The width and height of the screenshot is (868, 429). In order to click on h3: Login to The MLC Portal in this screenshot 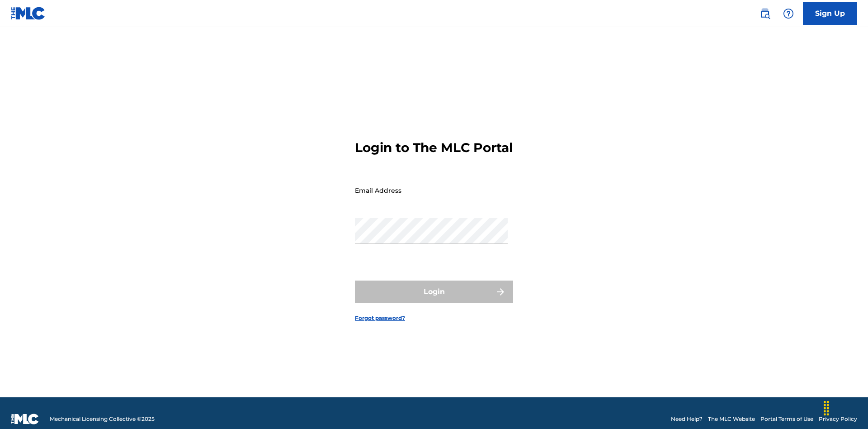, I will do `click(434, 148)`.